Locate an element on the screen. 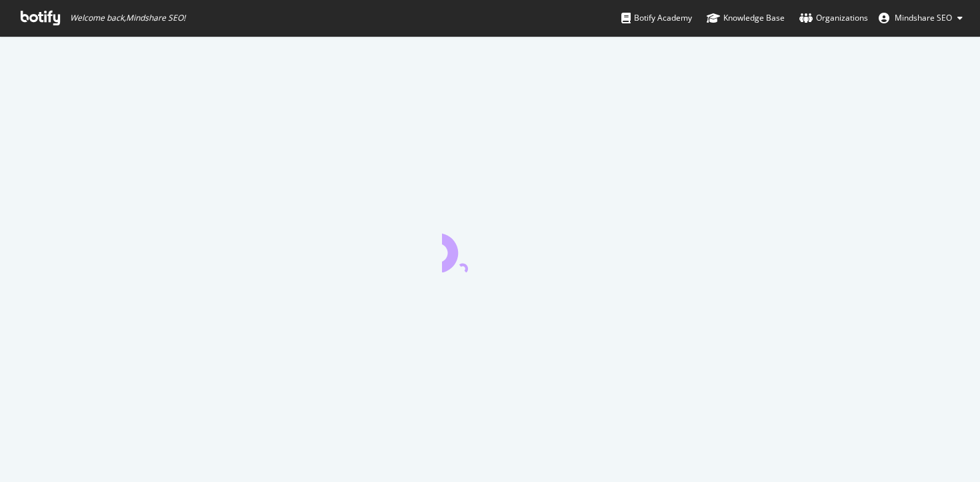  div: Knowledge Base is located at coordinates (745, 18).